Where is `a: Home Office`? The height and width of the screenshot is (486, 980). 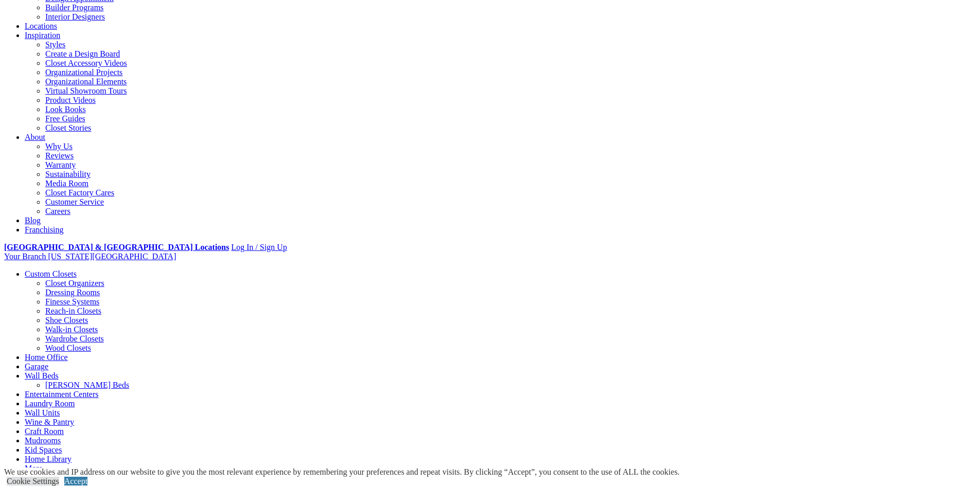
a: Home Office is located at coordinates (46, 357).